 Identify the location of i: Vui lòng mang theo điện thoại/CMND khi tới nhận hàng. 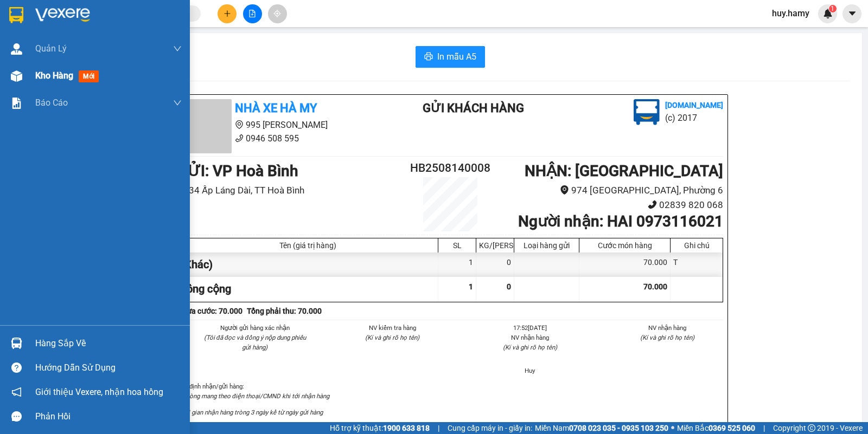
(253, 396).